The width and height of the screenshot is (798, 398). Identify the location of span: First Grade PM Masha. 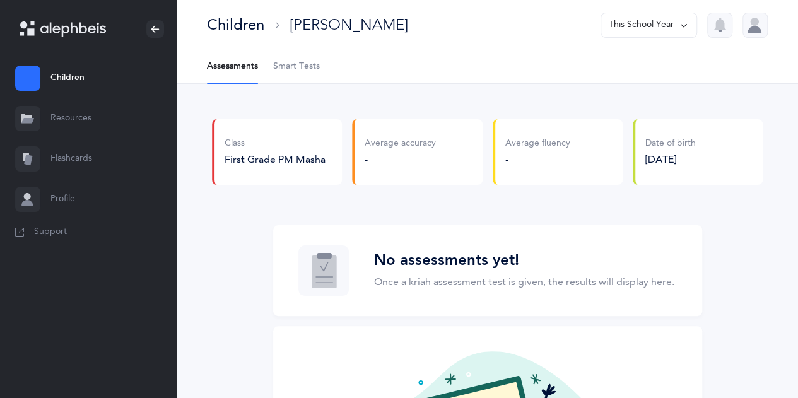
(275, 160).